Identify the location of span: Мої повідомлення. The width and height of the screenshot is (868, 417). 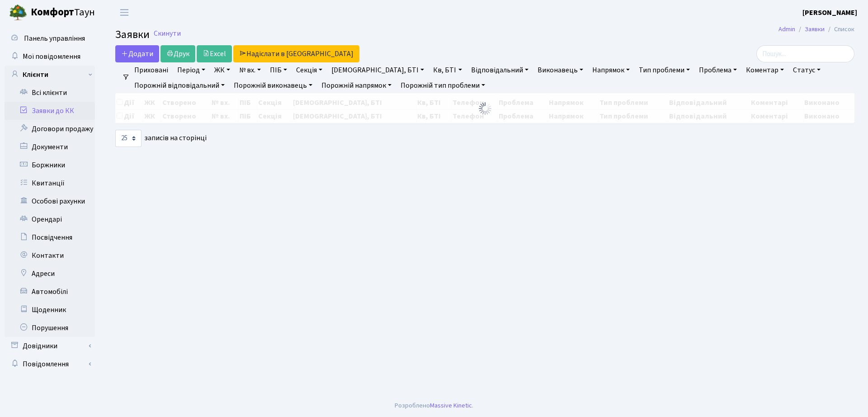
(52, 56).